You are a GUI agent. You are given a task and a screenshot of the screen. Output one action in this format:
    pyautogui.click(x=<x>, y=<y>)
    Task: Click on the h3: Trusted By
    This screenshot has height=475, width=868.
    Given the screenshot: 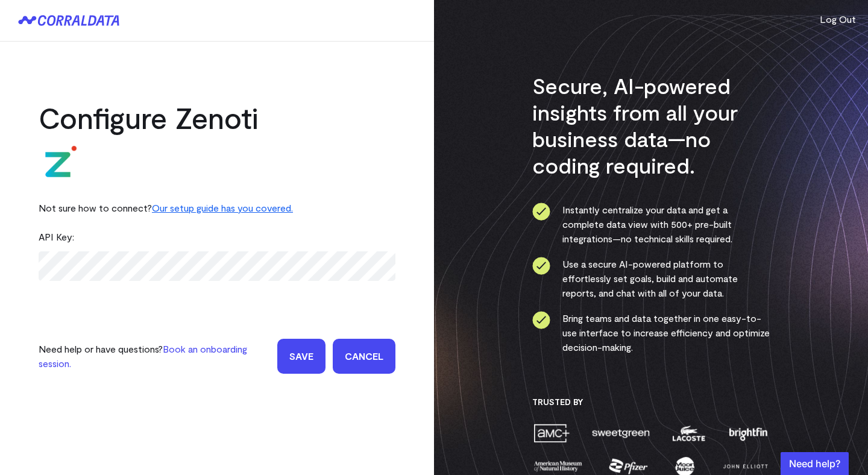 What is the action you would take?
    pyautogui.click(x=651, y=402)
    